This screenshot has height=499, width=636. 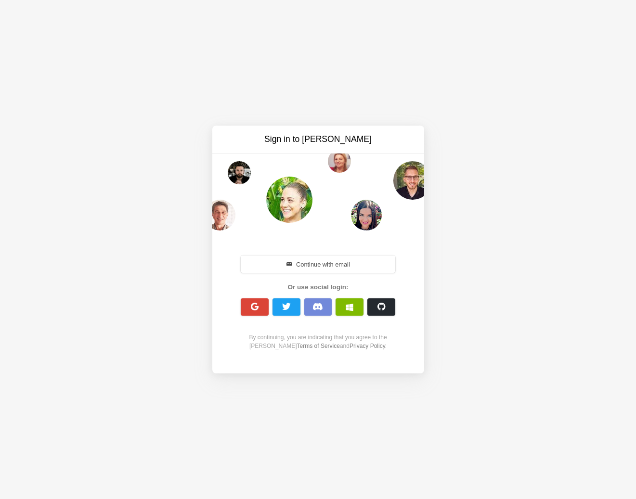 I want to click on a: Terms of Service, so click(x=318, y=346).